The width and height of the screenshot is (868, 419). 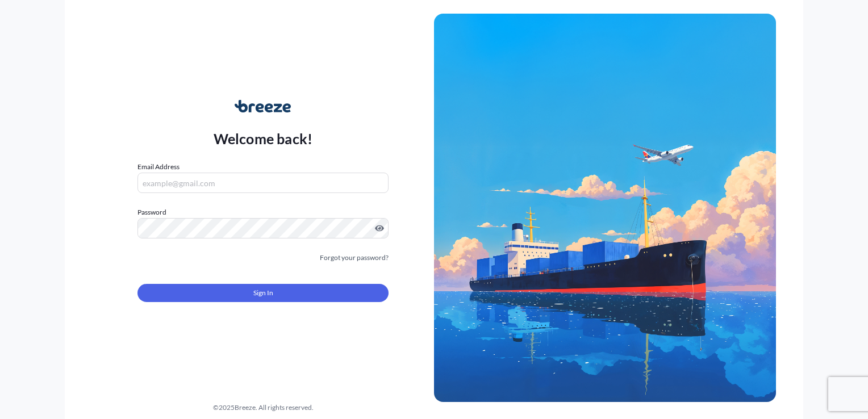 I want to click on button: Show password, so click(x=379, y=229).